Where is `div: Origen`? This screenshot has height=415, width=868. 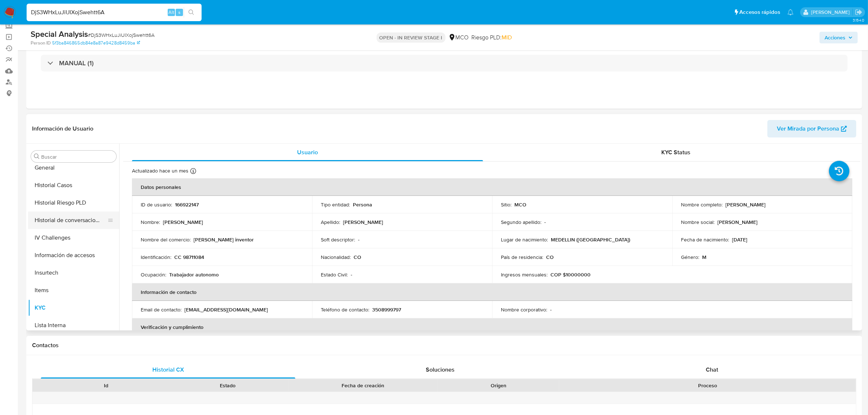 div: Origen is located at coordinates (498, 385).